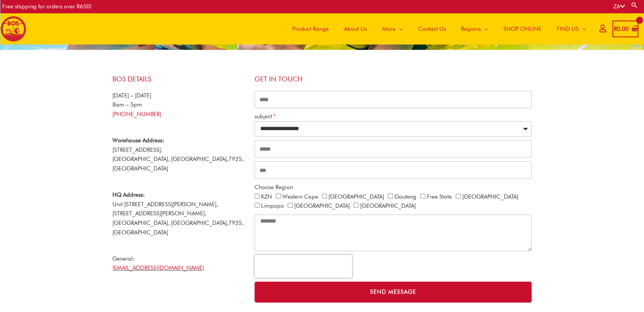 The height and width of the screenshot is (312, 644). Describe the element at coordinates (568, 29) in the screenshot. I see `span: FIND US` at that location.